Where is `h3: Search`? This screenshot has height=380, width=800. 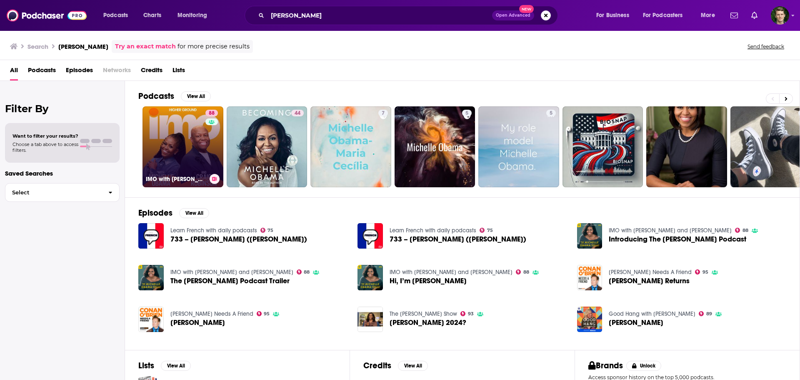 h3: Search is located at coordinates (38, 46).